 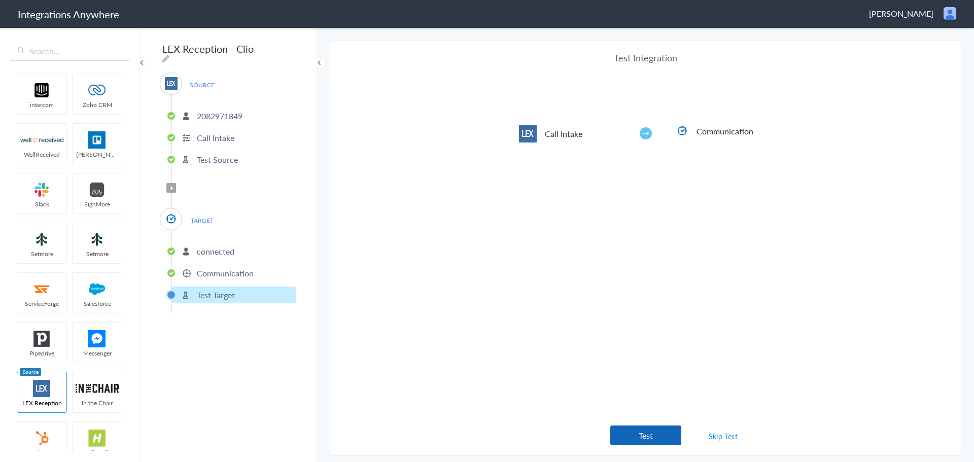 What do you see at coordinates (646, 435) in the screenshot?
I see `button: Test` at bounding box center [646, 435].